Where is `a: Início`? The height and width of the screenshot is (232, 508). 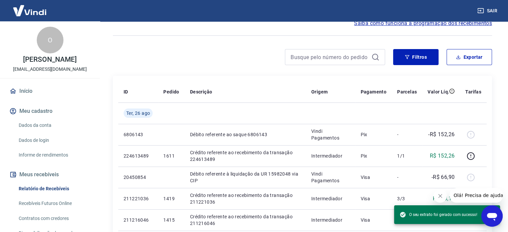
a: Início is located at coordinates (50, 91).